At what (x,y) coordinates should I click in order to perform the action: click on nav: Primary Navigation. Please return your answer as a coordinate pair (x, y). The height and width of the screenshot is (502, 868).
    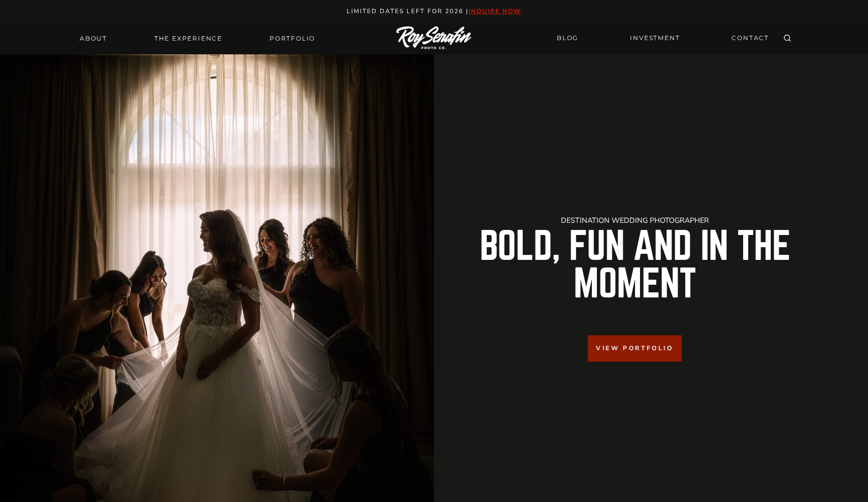
    Looking at the image, I should click on (197, 39).